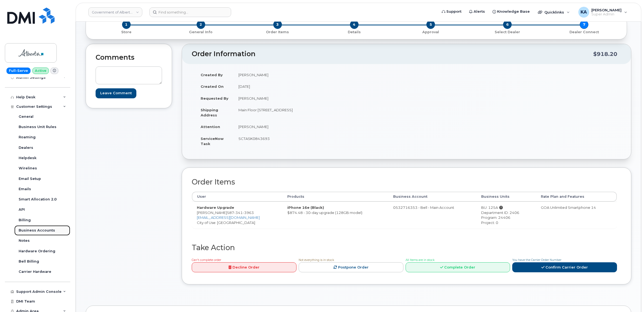  Describe the element at coordinates (508, 32) in the screenshot. I see `p: Select Dealer` at that location.